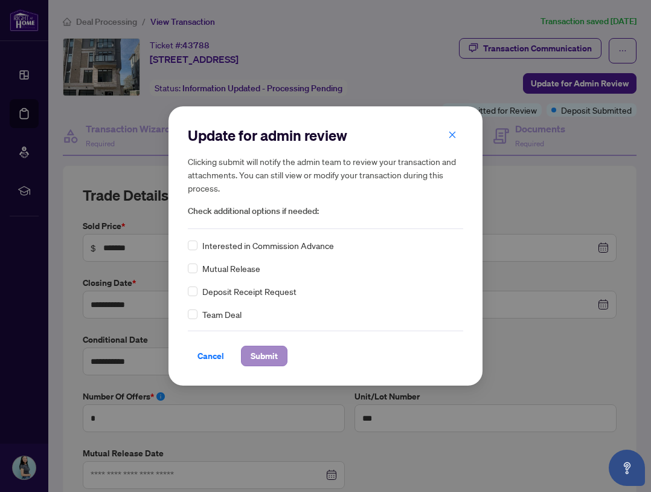  What do you see at coordinates (264, 356) in the screenshot?
I see `span: Submit` at bounding box center [264, 356].